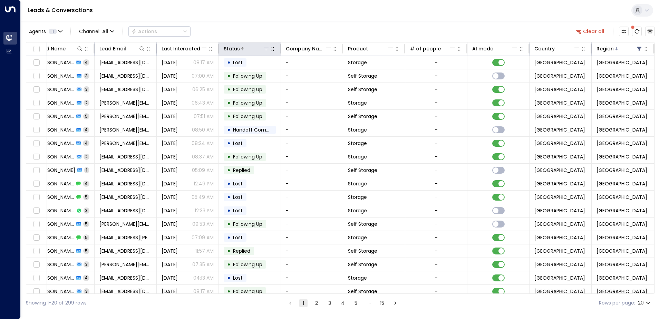  Describe the element at coordinates (620, 49) in the screenshot. I see `div: Region` at that location.